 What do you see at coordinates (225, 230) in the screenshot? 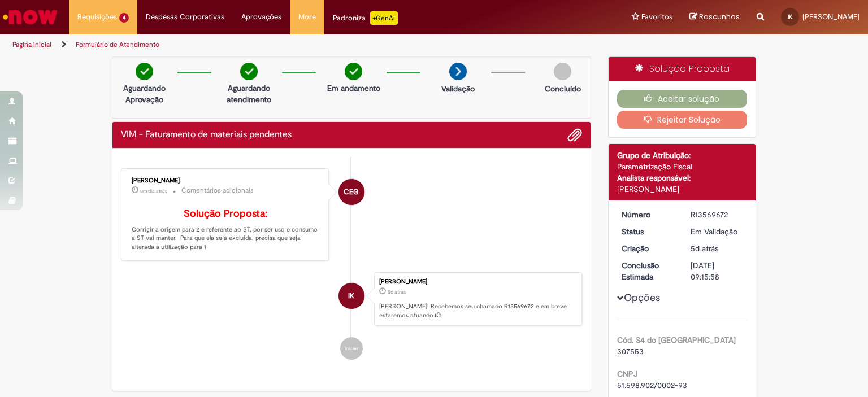
I see `p: Corrigir a origem para 2 e referente ao ST, por ser uso e consumo a ST vai manter. Para que ela s...` at bounding box center [225, 230].